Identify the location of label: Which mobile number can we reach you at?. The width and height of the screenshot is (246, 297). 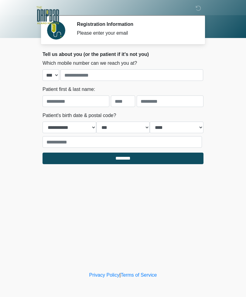
(90, 63).